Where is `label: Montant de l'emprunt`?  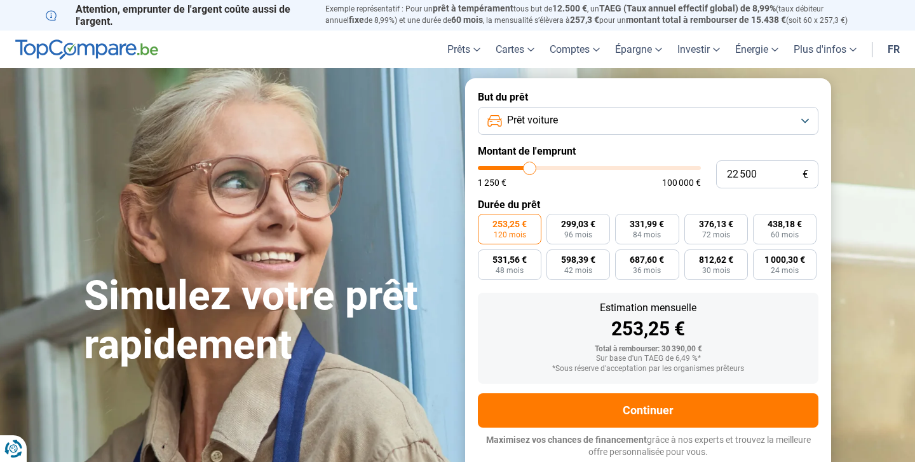
label: Montant de l'emprunt is located at coordinates (648, 151).